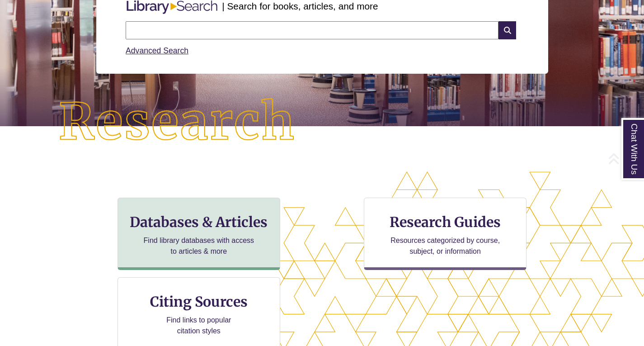  Describe the element at coordinates (198, 246) in the screenshot. I see `p: Find library databases with access to articles & more` at that location.